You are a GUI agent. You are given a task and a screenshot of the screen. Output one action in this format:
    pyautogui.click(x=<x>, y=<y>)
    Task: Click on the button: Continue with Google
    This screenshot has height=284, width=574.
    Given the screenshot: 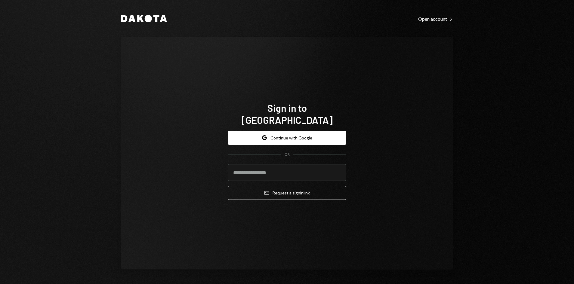 What is the action you would take?
    pyautogui.click(x=287, y=138)
    